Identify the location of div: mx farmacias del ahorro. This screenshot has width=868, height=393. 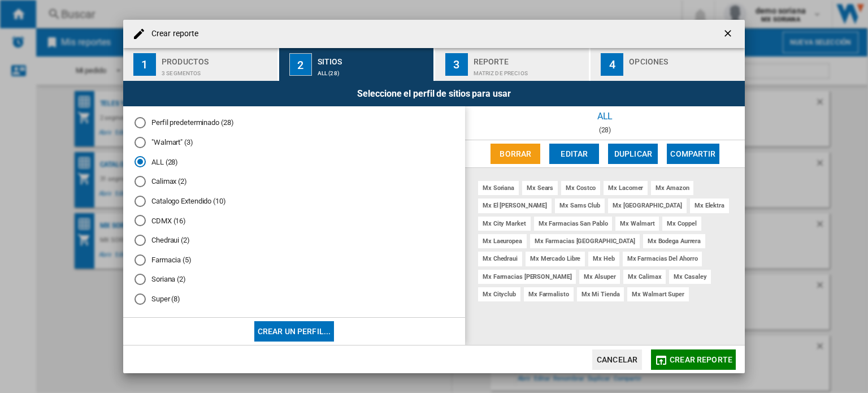
(663, 259).